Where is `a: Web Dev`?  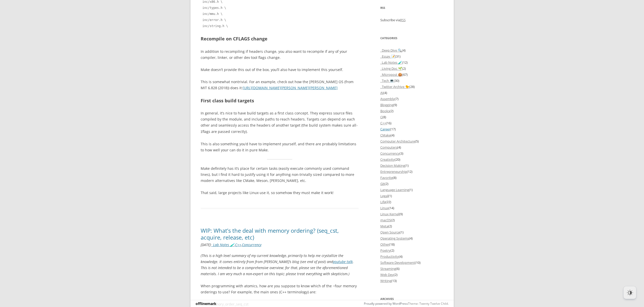 a: Web Dev is located at coordinates (387, 275).